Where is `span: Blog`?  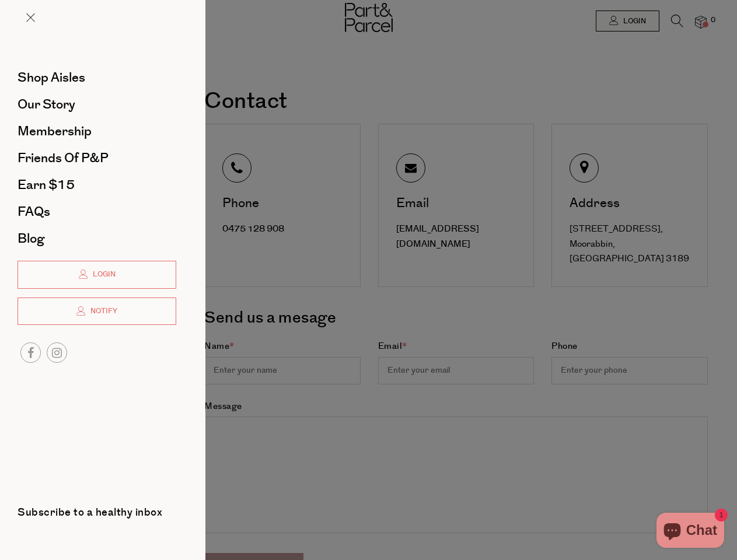 span: Blog is located at coordinates (31, 238).